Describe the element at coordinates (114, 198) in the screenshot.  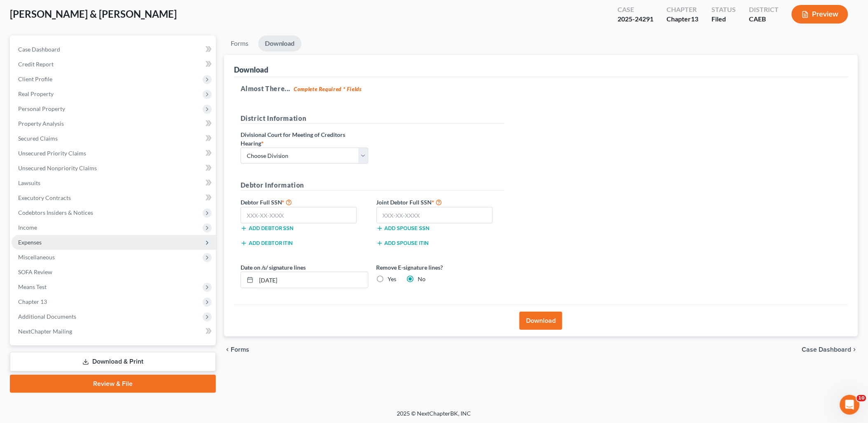
I see `a: Executory Contracts` at that location.